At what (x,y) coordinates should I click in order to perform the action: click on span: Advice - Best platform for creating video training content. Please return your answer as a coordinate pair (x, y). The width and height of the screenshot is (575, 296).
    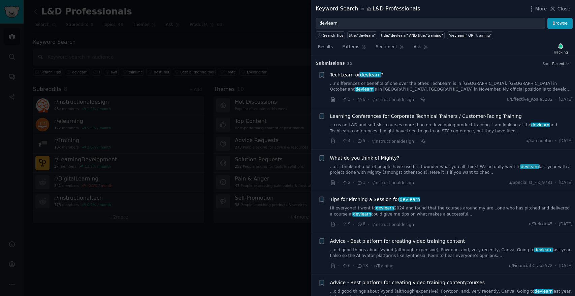
    Looking at the image, I should click on (398, 241).